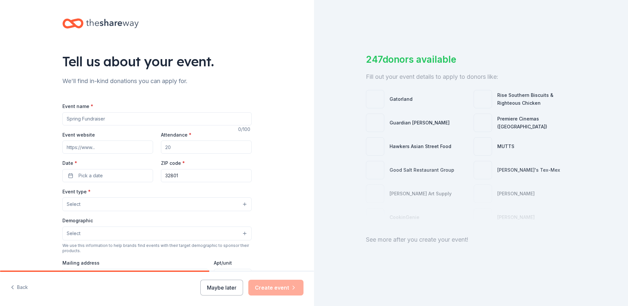 The image size is (628, 306). I want to click on input: Enter a US address, so click(135, 276).